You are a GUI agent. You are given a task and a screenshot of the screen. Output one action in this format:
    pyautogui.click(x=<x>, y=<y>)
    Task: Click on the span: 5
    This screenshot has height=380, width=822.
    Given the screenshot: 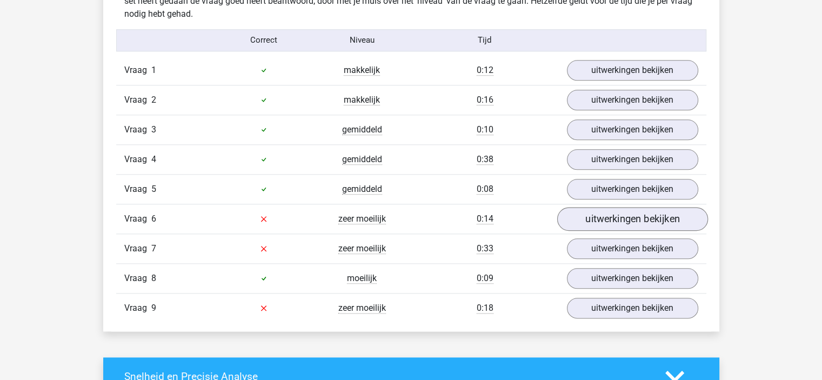 What is the action you would take?
    pyautogui.click(x=153, y=189)
    